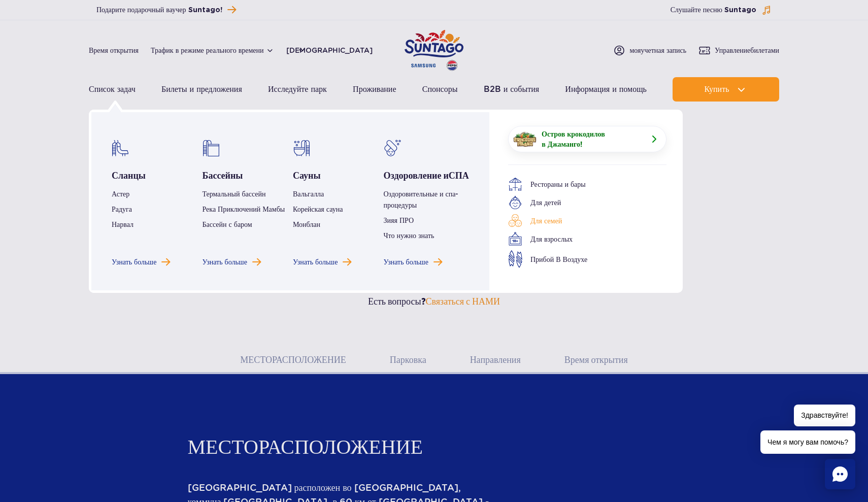 The image size is (868, 502). Describe the element at coordinates (587, 139) in the screenshot. I see `a: Остров крокодилов в Джаманго!` at that location.